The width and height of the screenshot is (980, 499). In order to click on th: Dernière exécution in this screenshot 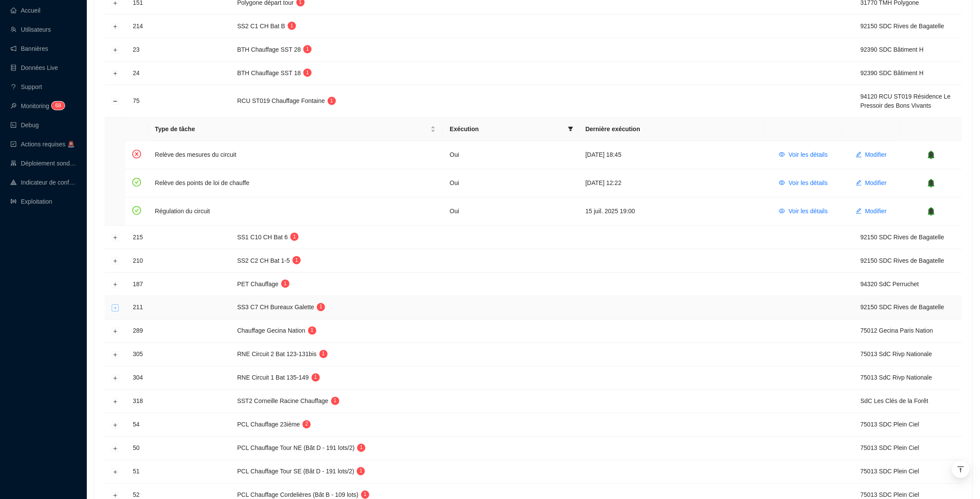, I will do `click(672, 130)`.